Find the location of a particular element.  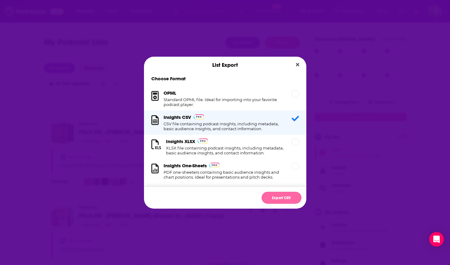

h3: Insights One-Sheets is located at coordinates (185, 165).